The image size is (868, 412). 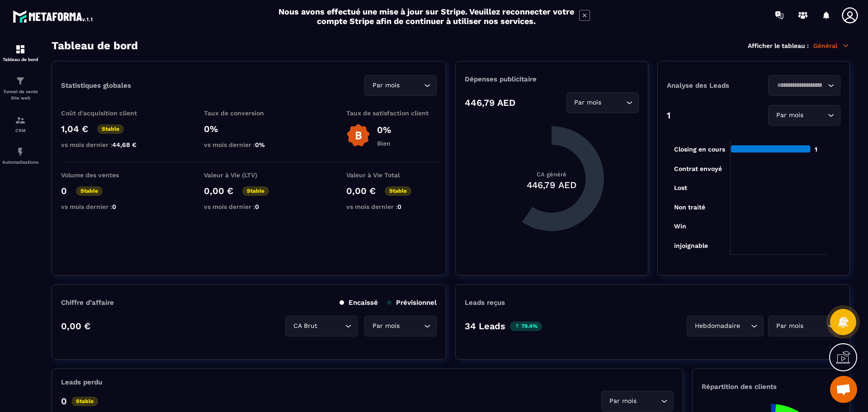 What do you see at coordinates (699, 149) in the screenshot?
I see `tspan: Closing en cours` at bounding box center [699, 149].